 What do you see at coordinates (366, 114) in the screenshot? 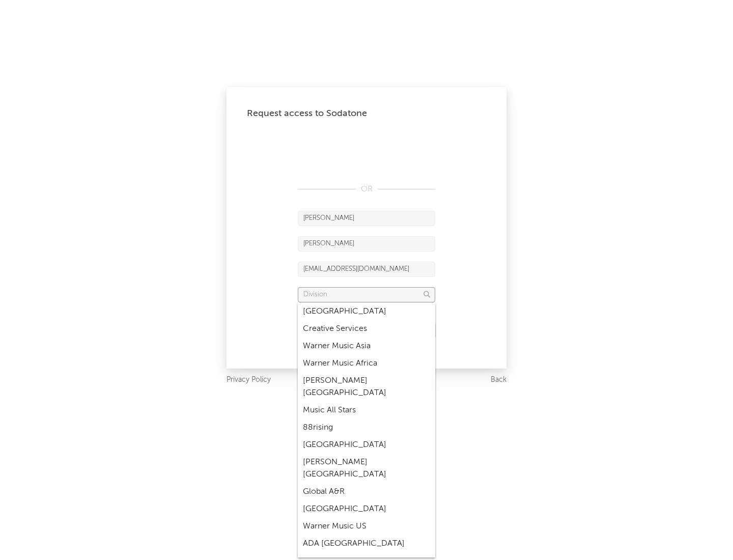
I see `div: Request access to Sodatone` at bounding box center [366, 114].